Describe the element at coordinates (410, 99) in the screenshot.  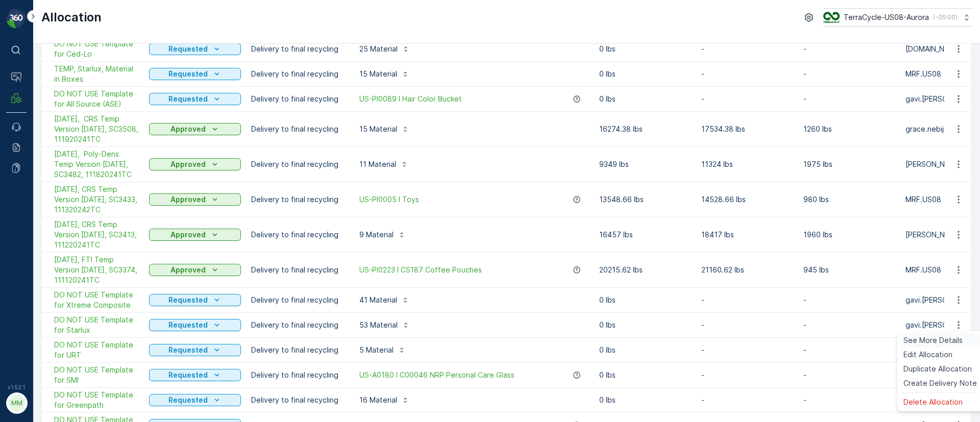
I see `span: US-PI0089 I Hair Color Bucket` at that location.